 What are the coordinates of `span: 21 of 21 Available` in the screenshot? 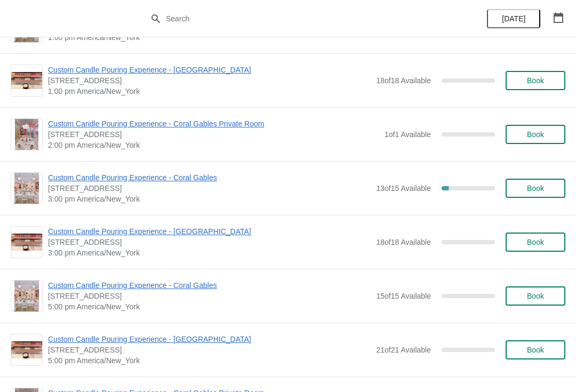 It's located at (403, 350).